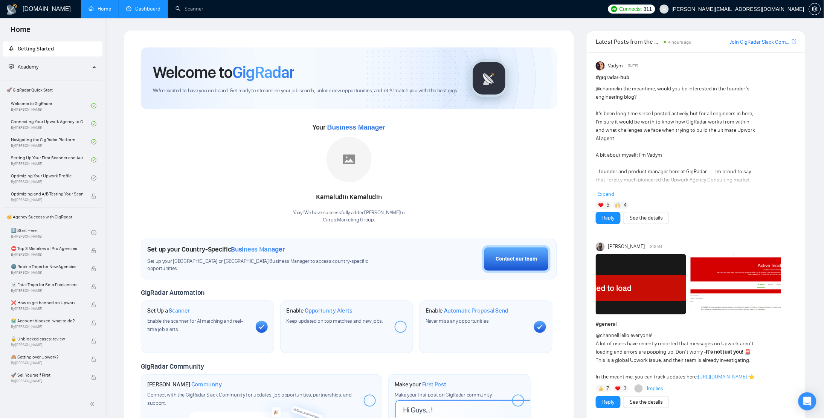  I want to click on span: 🙈 Getting over Upwork?, so click(47, 357).